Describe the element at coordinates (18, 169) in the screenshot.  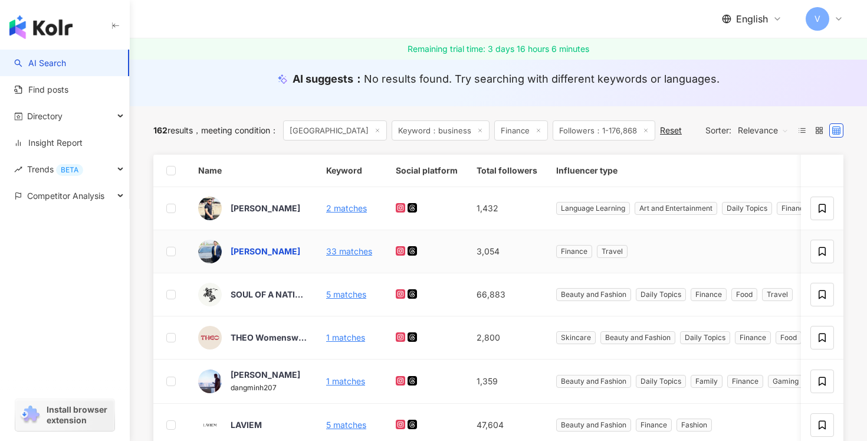
I see `span: rise` at that location.